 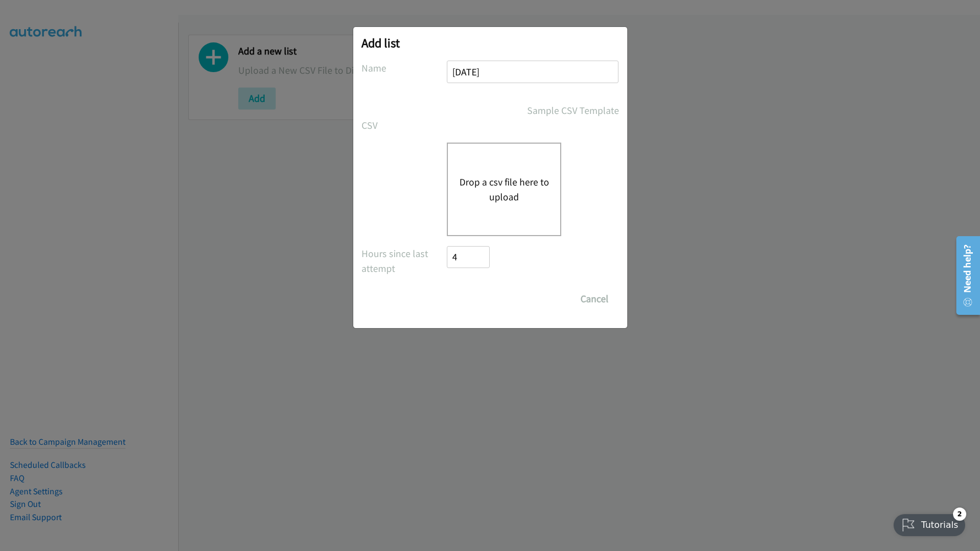 What do you see at coordinates (573, 110) in the screenshot?
I see `a: Sample CSV Template` at bounding box center [573, 110].